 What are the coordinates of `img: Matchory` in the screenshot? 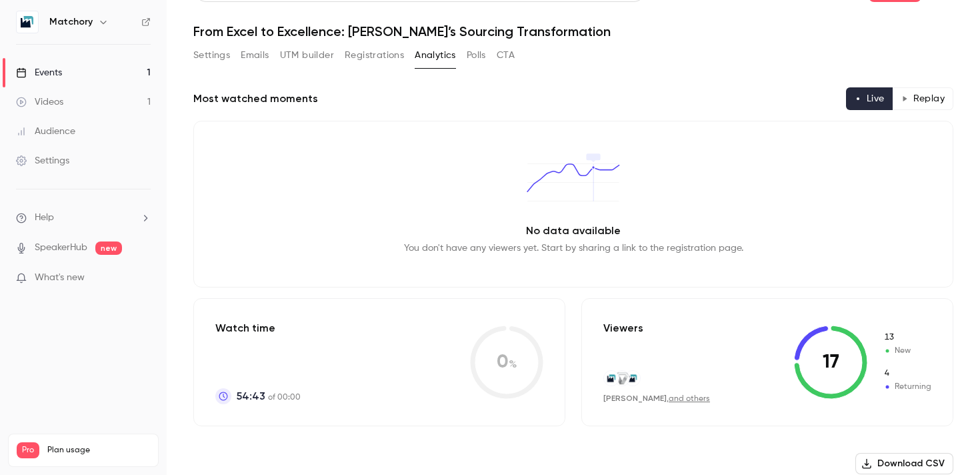 It's located at (27, 22).